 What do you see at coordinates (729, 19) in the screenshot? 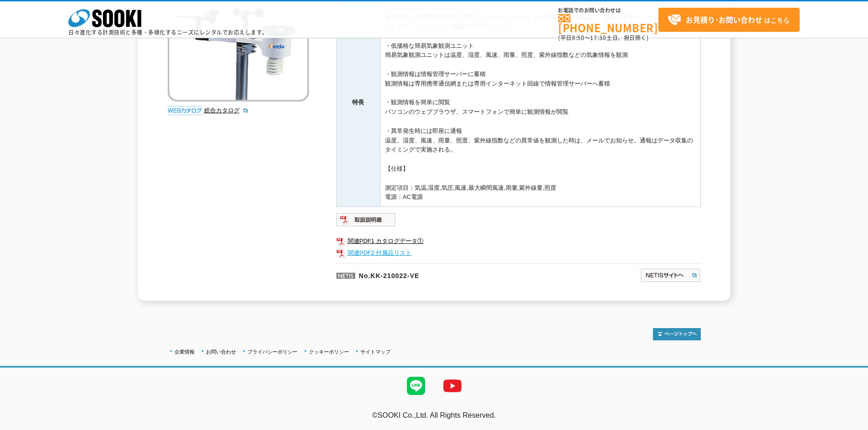
I see `a: お見積り･お問い合わせはこちら` at bounding box center [729, 19].